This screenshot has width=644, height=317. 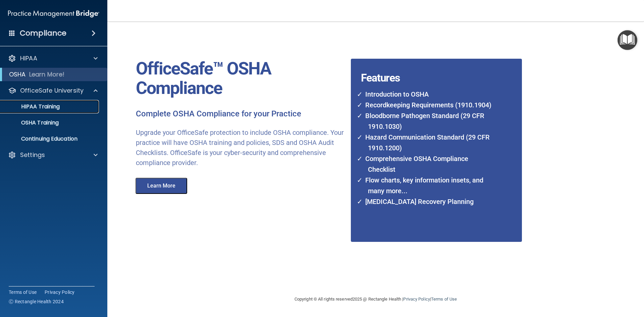 I want to click on li: Comprehensive OSHA Compliance Checklist, so click(x=428, y=164).